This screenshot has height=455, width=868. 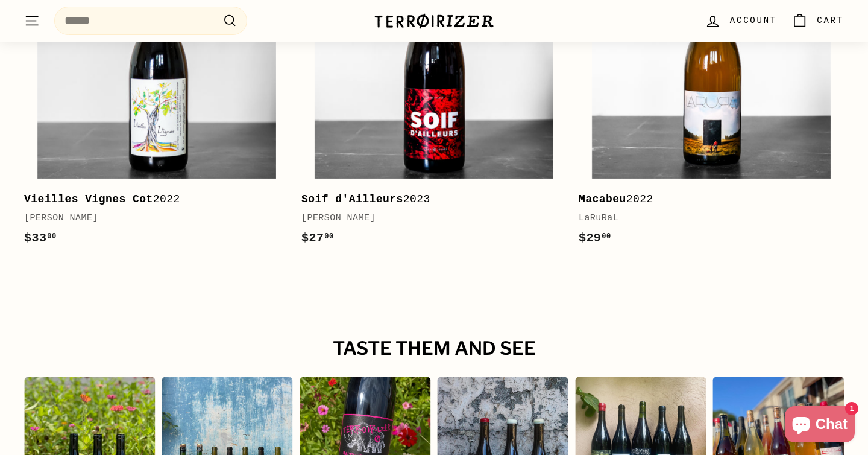 I want to click on a: Cart, so click(x=817, y=20).